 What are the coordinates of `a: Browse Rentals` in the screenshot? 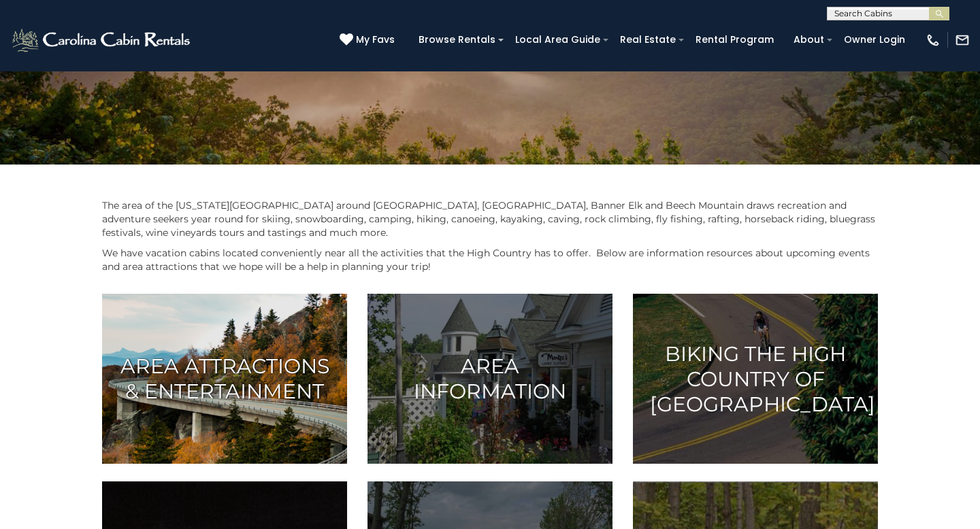 It's located at (457, 39).